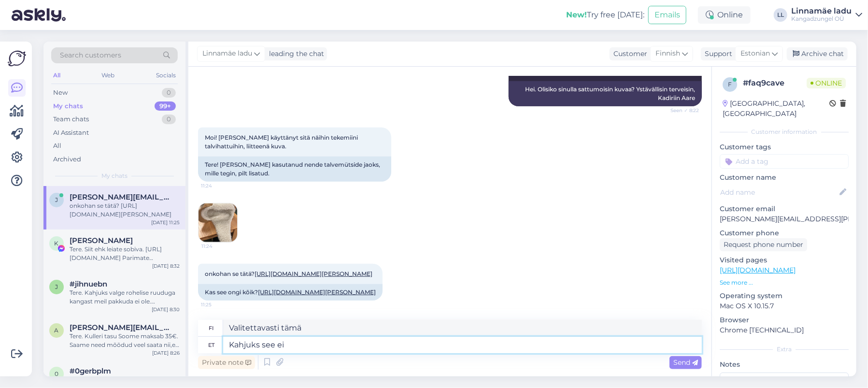 This screenshot has height=388, width=868. What do you see at coordinates (71, 133) in the screenshot?
I see `div: AI Assistant` at bounding box center [71, 133].